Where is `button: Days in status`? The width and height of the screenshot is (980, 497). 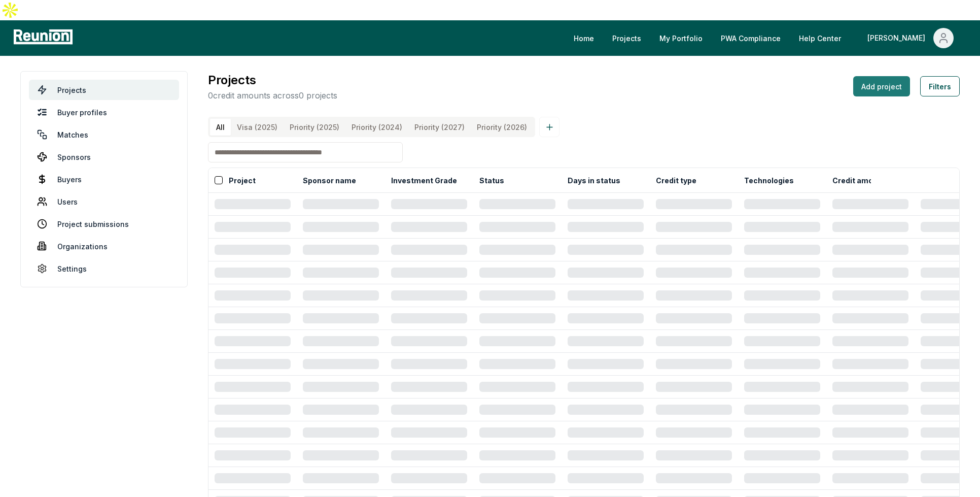
button: Days in status is located at coordinates (594, 180).